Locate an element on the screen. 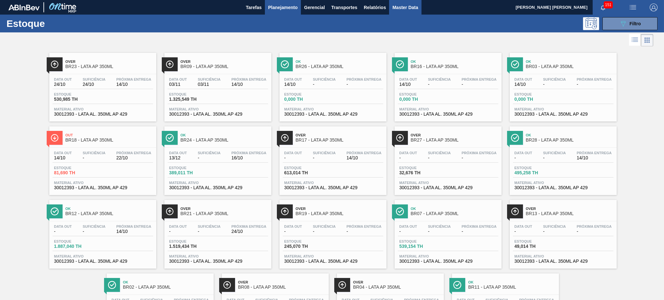  a: ÍconeOkBR26 - LATA AP 350MLData out14/10Suficiência-Próxima Entrega-Estoque0,000 THMaterial ativo... is located at coordinates (332, 85).